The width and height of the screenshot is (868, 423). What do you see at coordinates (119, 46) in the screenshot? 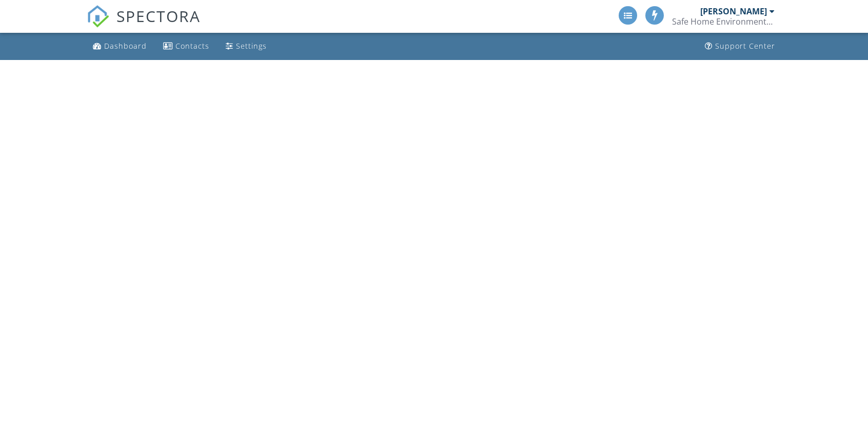
I see `a: Dashboard` at bounding box center [119, 46].